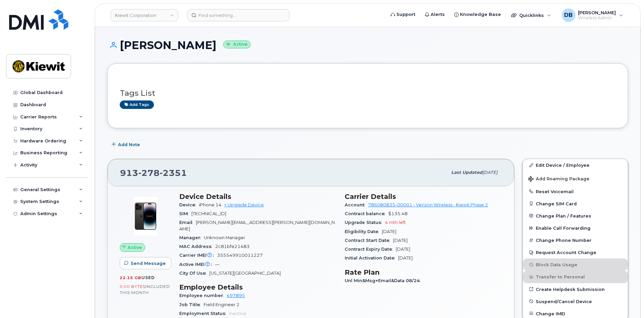  What do you see at coordinates (148, 263) in the screenshot?
I see `span: Send Message` at bounding box center [148, 263].